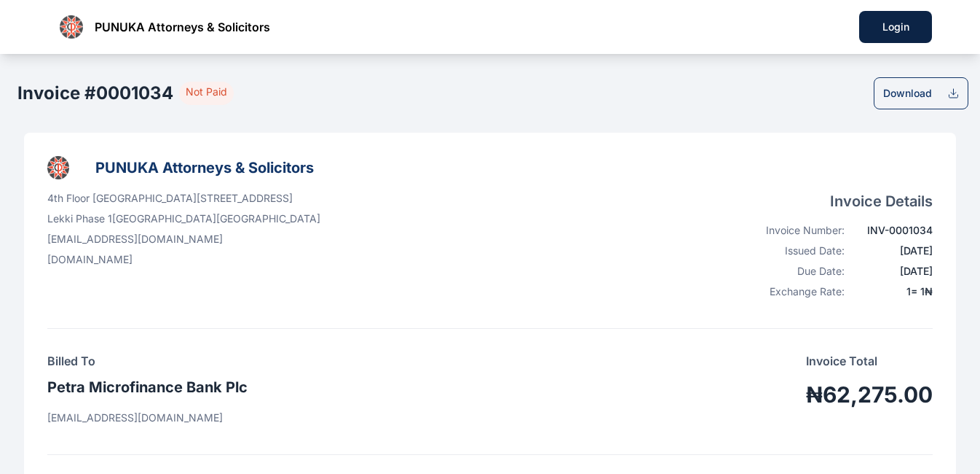 The width and height of the screenshot is (980, 474). Describe the element at coordinates (907, 93) in the screenshot. I see `div: Download` at that location.